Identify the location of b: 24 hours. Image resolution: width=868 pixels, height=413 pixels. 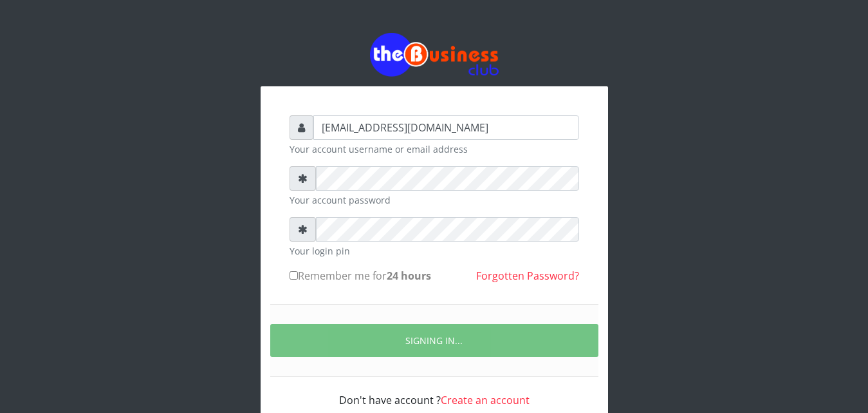
(409, 276).